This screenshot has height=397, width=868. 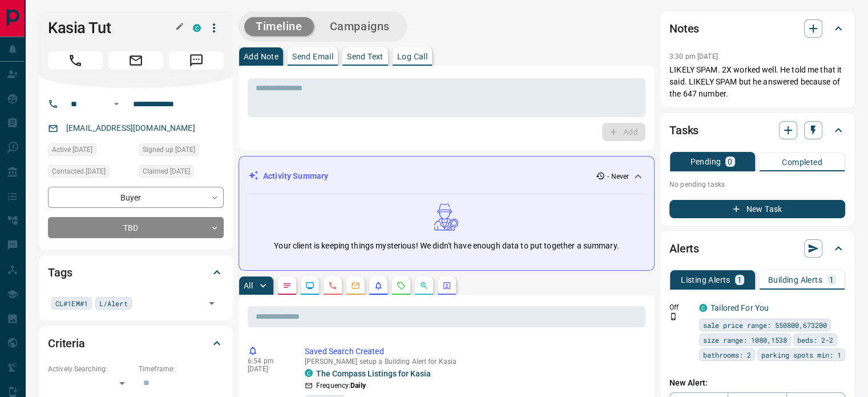 I want to click on button: Timeline, so click(x=279, y=26).